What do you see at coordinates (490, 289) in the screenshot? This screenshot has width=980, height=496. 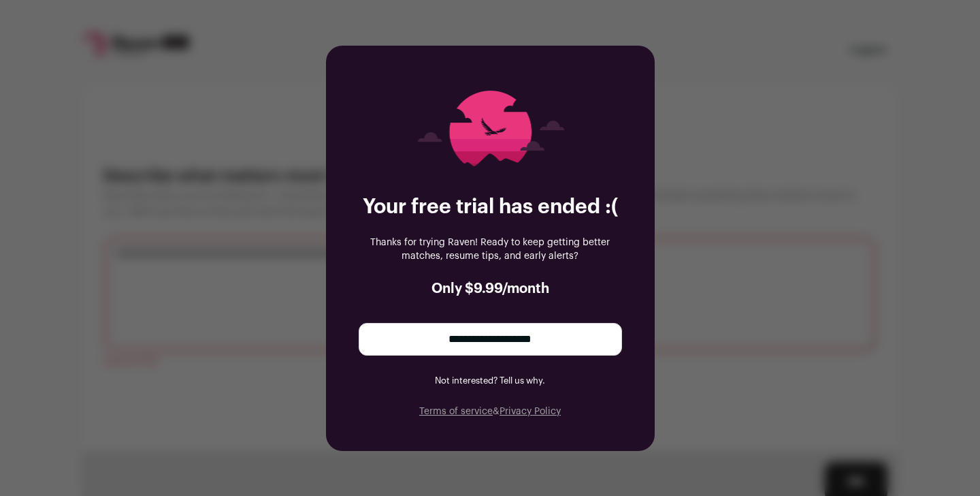 I see `h3: Only $9.99/month` at bounding box center [490, 289].